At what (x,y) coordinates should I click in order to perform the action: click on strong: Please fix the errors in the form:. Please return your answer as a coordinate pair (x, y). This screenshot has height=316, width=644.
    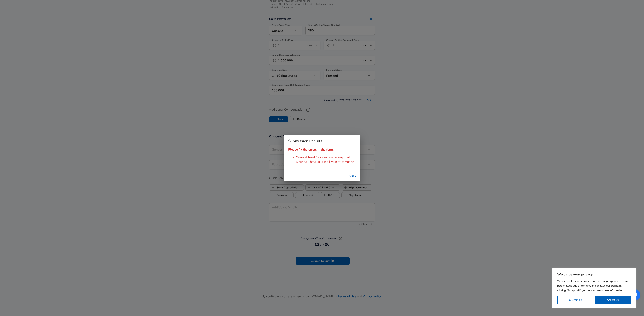
    Looking at the image, I should click on (311, 149).